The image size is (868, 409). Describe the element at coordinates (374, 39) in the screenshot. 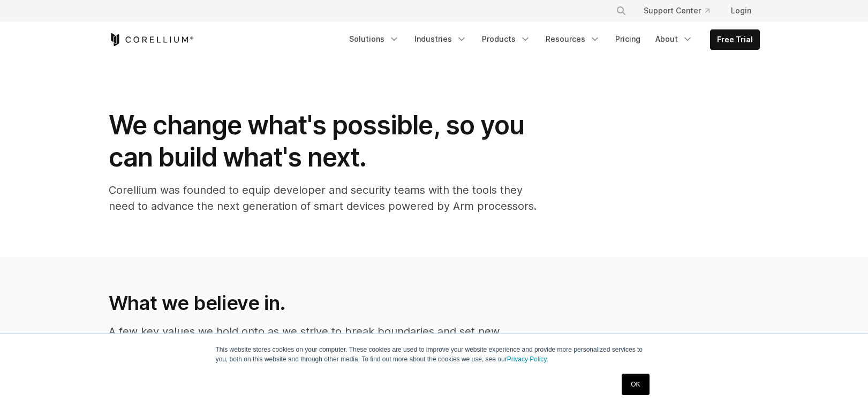

I see `a: Solutions` at that location.